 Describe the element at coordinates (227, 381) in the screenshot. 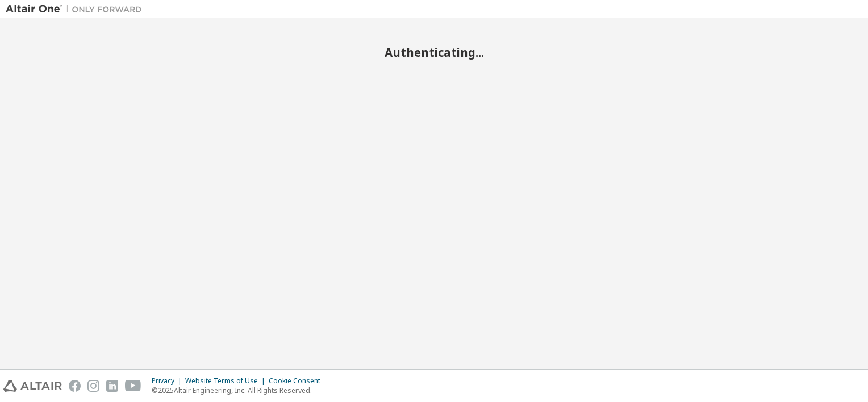

I see `div: Website Terms of Use` at that location.